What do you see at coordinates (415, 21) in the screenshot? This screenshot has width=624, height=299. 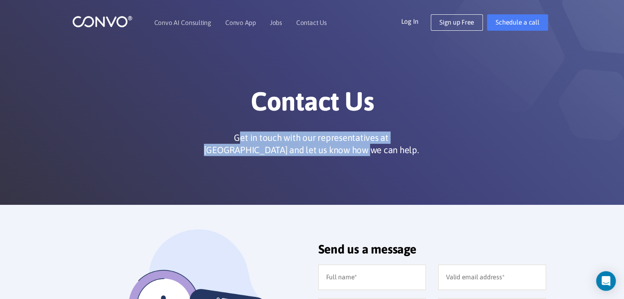 I see `a: Log In` at bounding box center [415, 21].